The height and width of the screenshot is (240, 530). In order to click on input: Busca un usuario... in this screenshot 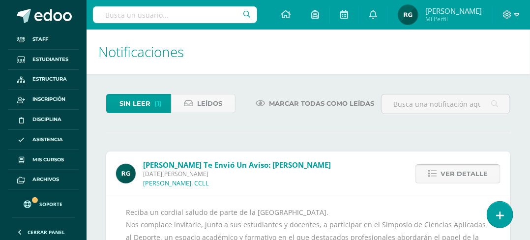, I will do `click(175, 15)`.